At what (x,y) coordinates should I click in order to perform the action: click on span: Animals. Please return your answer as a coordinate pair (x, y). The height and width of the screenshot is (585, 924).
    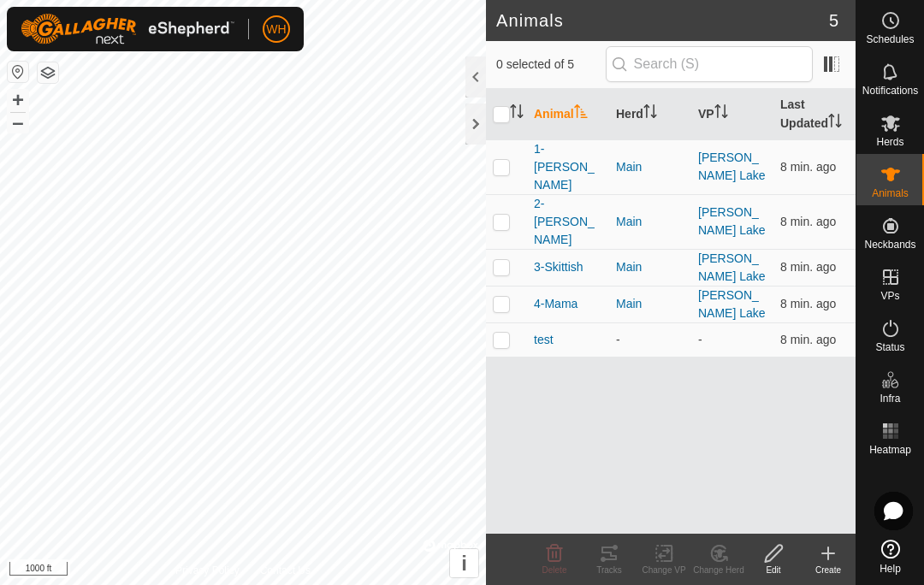
    Looking at the image, I should click on (889, 194).